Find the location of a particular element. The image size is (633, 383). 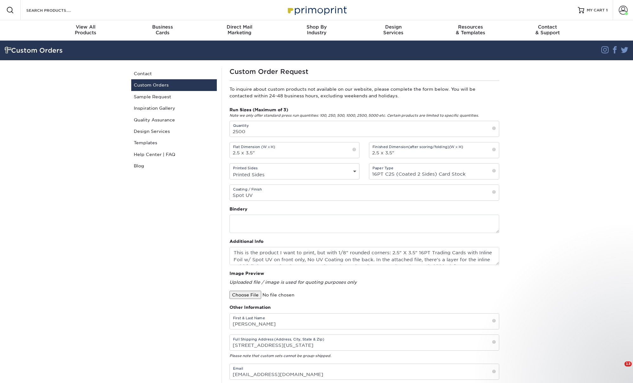

em: Please note that custom sets cannot be group-shipped. is located at coordinates (280, 356).